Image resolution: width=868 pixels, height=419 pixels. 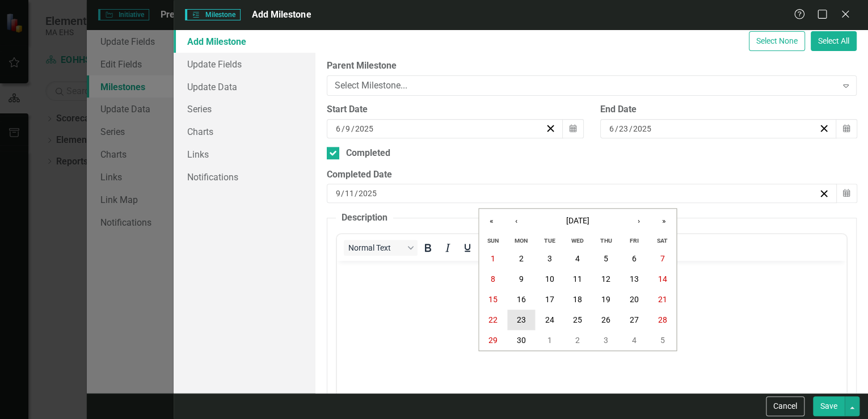 I want to click on button: June 13, 2025, so click(x=634, y=279).